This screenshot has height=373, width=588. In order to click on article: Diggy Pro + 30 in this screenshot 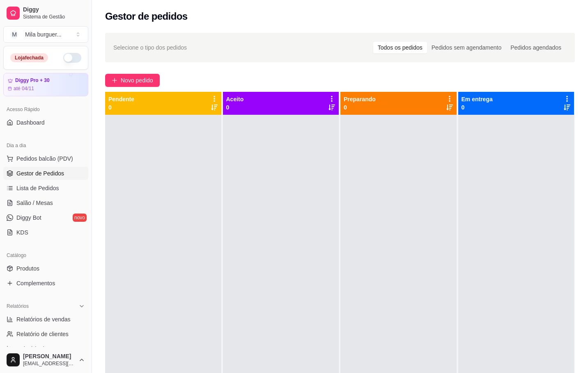, I will do `click(33, 81)`.